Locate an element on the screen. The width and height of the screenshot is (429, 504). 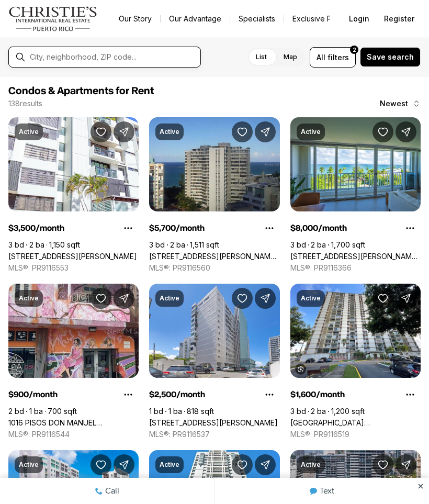
button: Save Property: 500 CALLE GUAYANILLA #1001 is located at coordinates (383, 298).